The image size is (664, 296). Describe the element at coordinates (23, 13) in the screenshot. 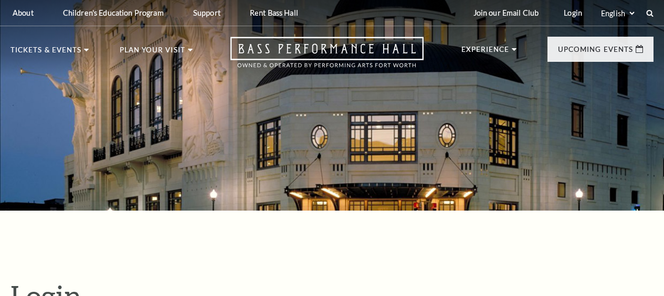

I see `p: About` at that location.